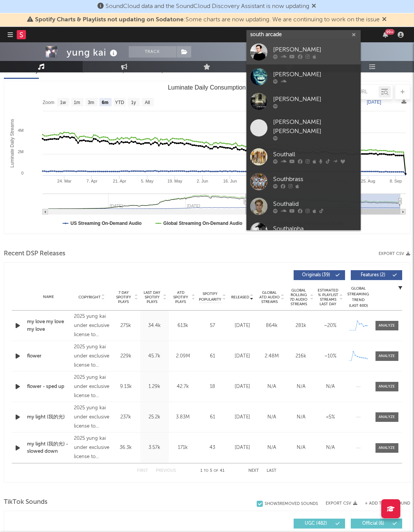 This screenshot has height=532, width=414. Describe the element at coordinates (203, 224) in the screenshot. I see `text: Global Streaming On-Demand Audio` at that location.